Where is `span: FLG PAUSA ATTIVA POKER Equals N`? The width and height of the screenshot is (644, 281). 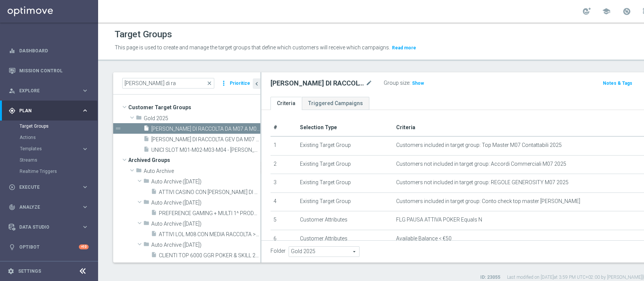
span: FLG PAUSA ATTIVA POKER Equals N is located at coordinates (439, 219).